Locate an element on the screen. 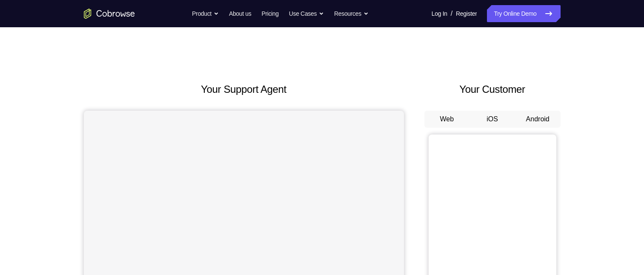 Image resolution: width=644 pixels, height=275 pixels. button: Use Cases is located at coordinates (306, 13).